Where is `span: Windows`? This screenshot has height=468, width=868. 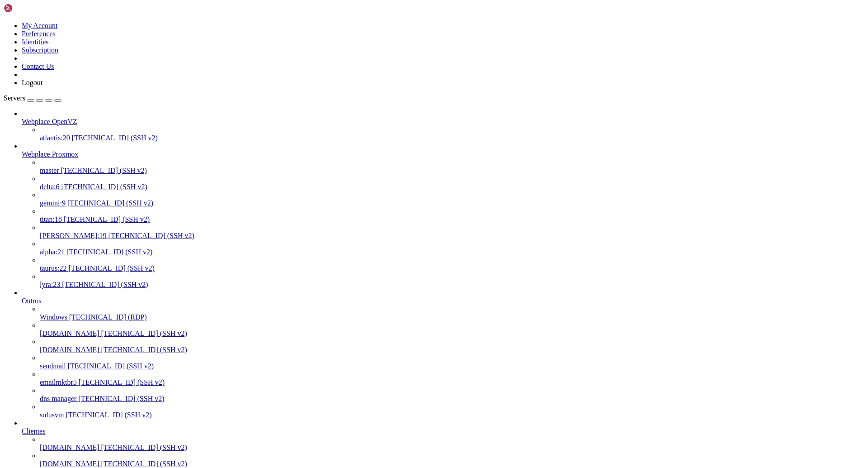
span: Windows is located at coordinates (53, 316).